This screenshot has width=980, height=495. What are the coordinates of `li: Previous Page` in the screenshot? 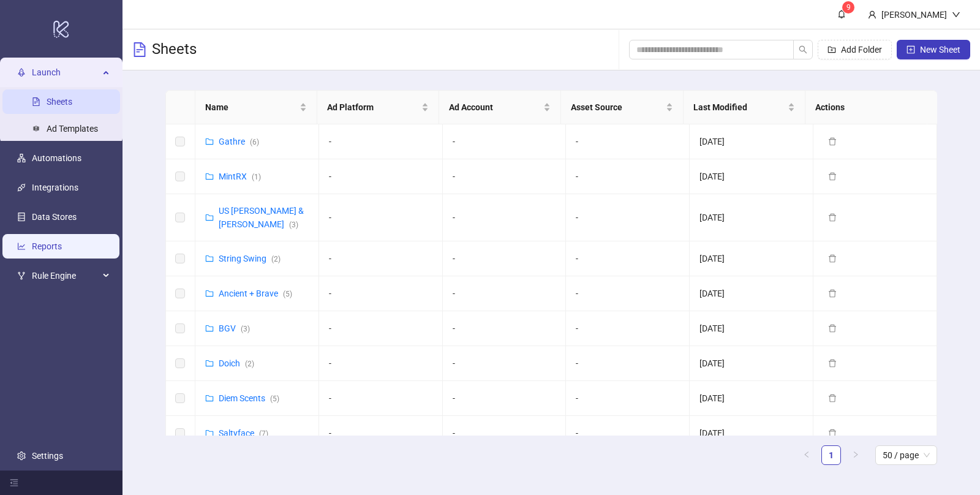 It's located at (806, 456).